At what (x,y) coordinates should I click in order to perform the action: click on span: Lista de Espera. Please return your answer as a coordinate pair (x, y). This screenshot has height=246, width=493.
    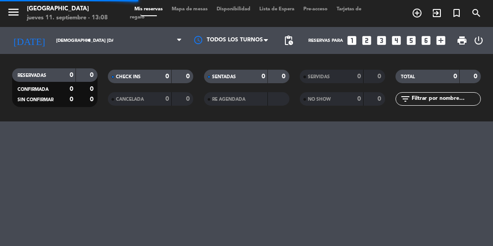
    Looking at the image, I should click on (277, 9).